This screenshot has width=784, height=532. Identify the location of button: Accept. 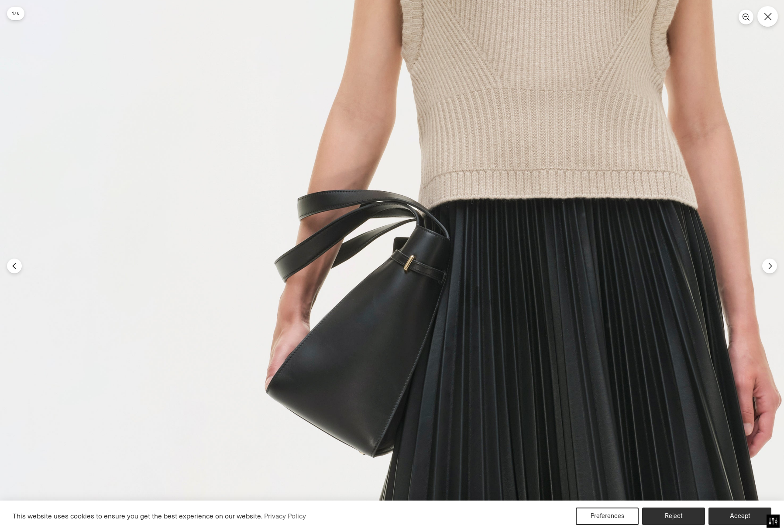
(740, 516).